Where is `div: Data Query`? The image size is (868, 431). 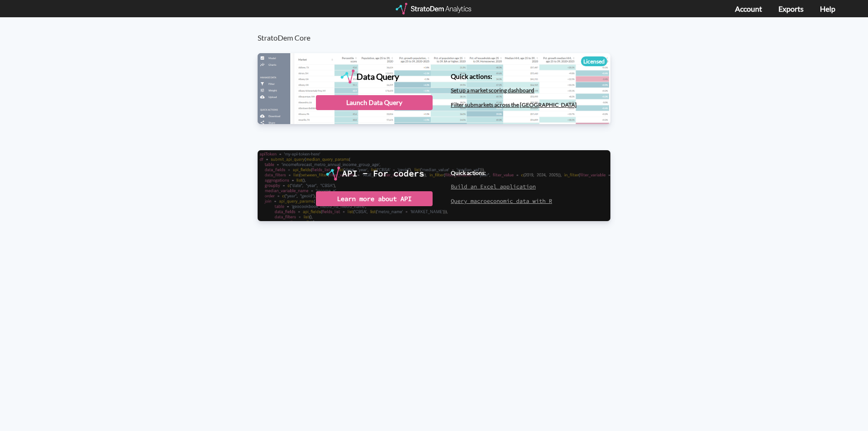 div: Data Query is located at coordinates (377, 76).